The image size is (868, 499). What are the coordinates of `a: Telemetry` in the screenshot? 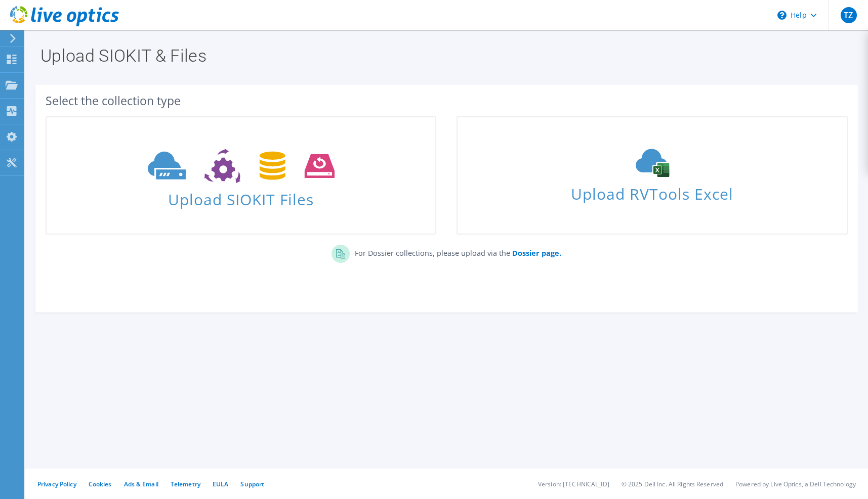 It's located at (185, 484).